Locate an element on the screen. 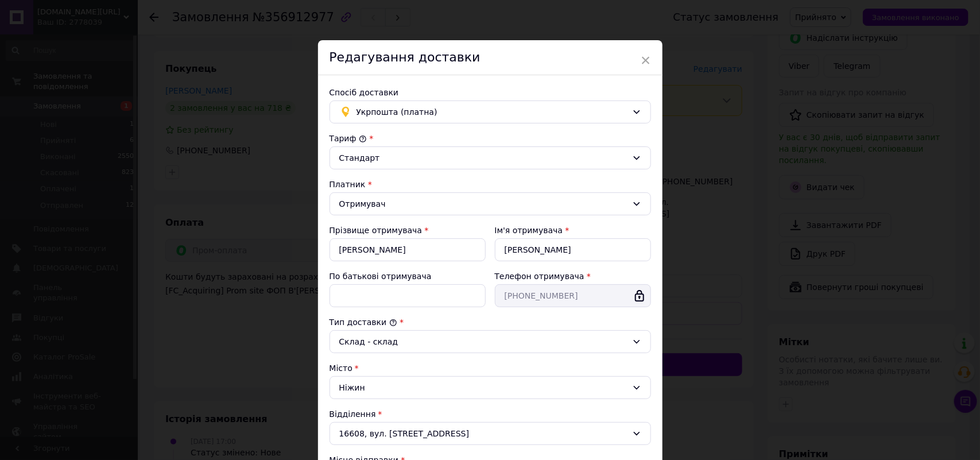  span: Укрпошта (платна) is located at coordinates (492, 112).